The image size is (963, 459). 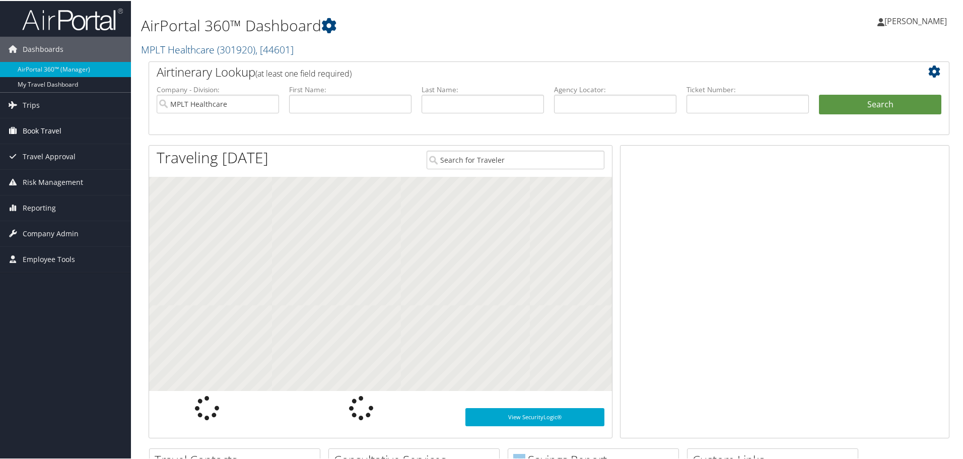 I want to click on label: Ticket Number:, so click(x=747, y=89).